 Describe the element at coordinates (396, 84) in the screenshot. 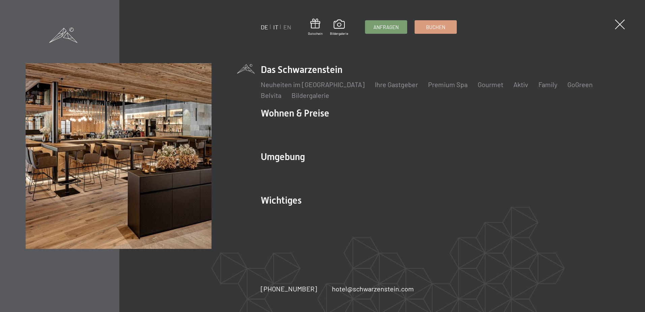

I see `a: Ihre Gastgeber` at that location.